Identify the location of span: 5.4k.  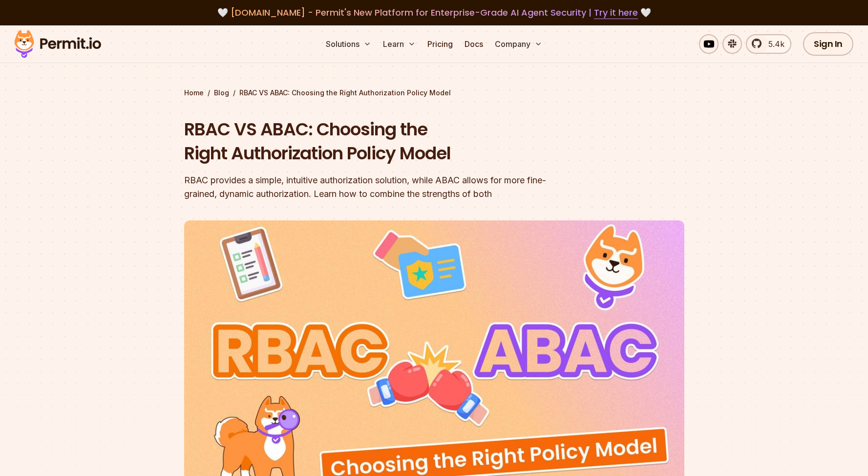
(773, 44).